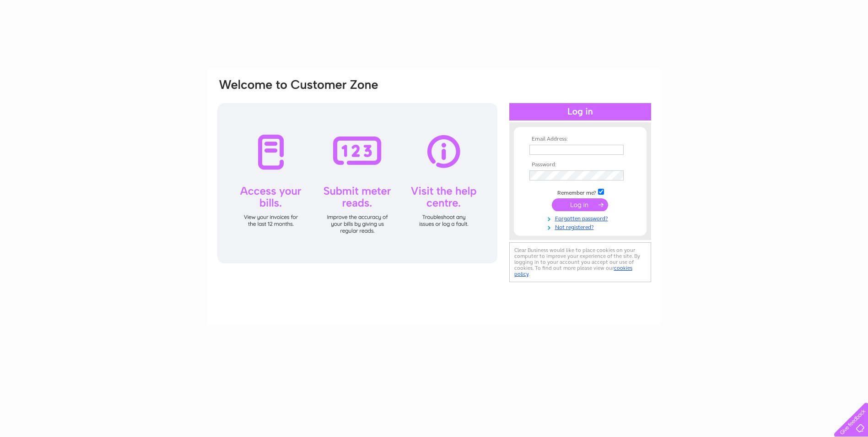 The height and width of the screenshot is (437, 868). Describe the element at coordinates (581, 226) in the screenshot. I see `a: Not registered?` at that location.